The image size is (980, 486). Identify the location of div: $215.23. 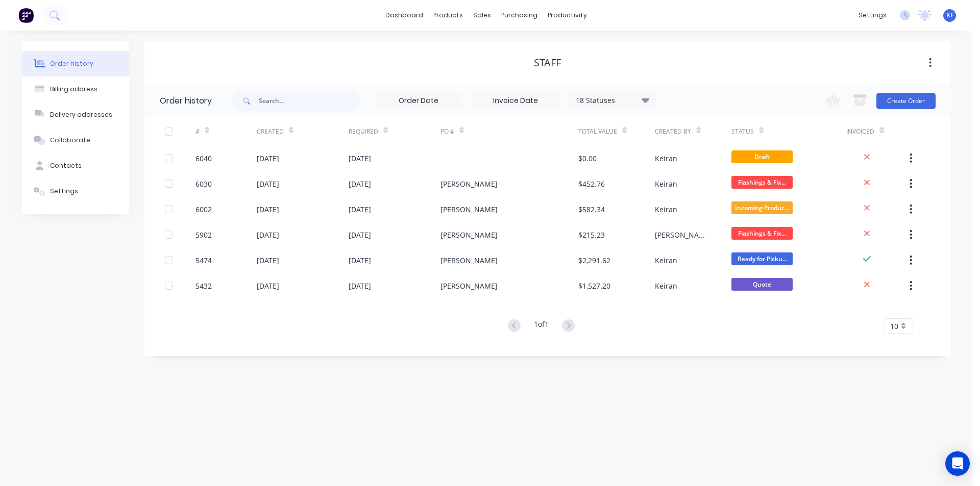
(592, 235).